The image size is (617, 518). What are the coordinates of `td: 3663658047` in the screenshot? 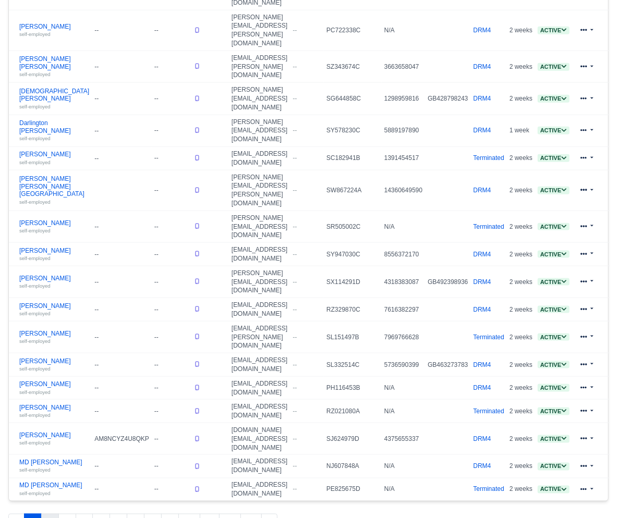 It's located at (403, 66).